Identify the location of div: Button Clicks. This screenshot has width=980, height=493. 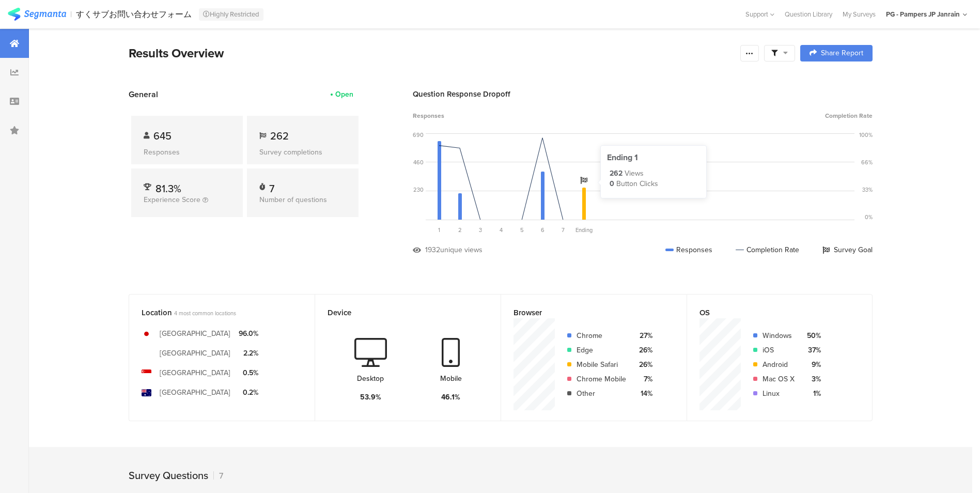
(637, 184).